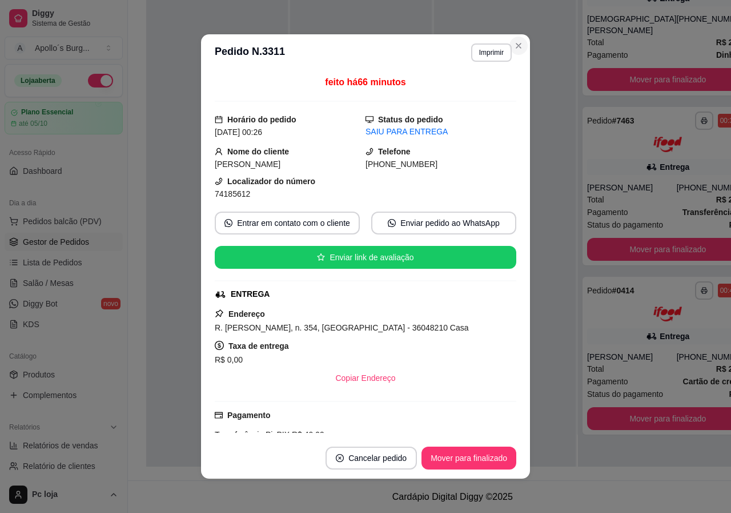 This screenshot has width=731, height=513. Describe the element at coordinates (229, 359) in the screenshot. I see `span: R$ 0,00` at that location.